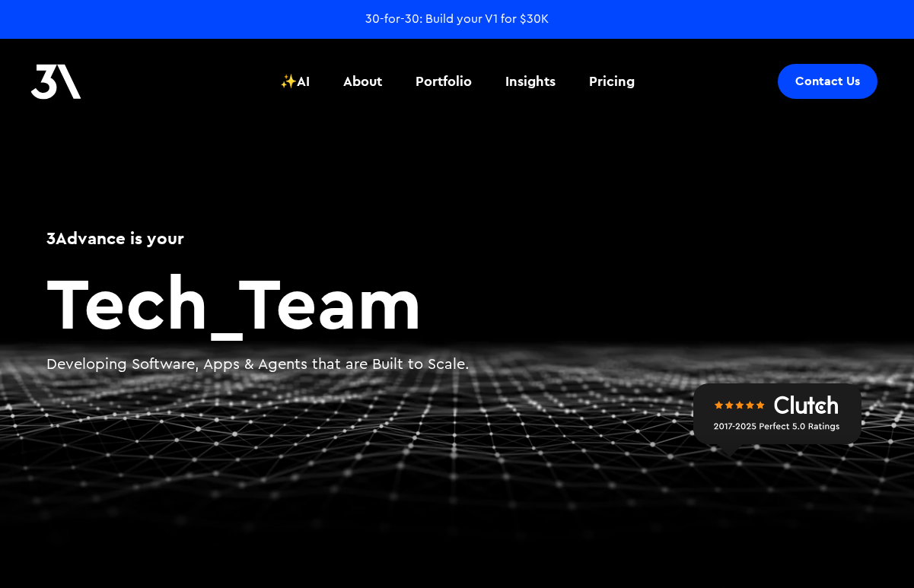 The width and height of the screenshot is (914, 588). I want to click on a: 30-for-30: Build your V1 for $30K, so click(456, 19).